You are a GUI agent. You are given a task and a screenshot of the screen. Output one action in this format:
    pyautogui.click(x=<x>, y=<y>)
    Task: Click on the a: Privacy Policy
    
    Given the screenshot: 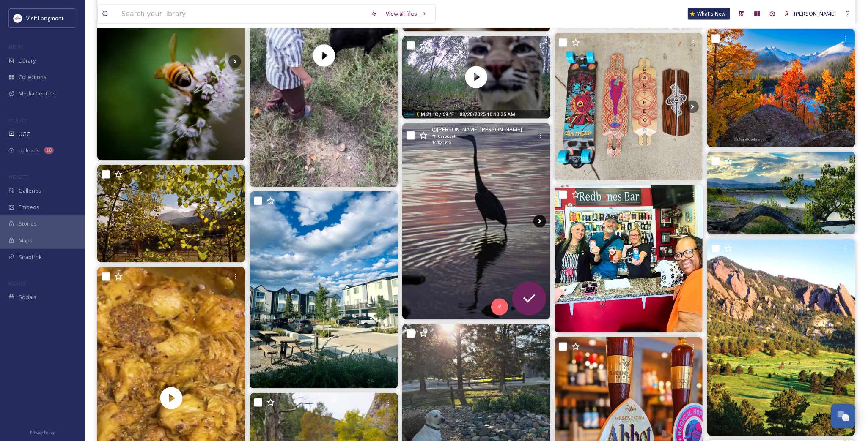 What is the action you would take?
    pyautogui.click(x=42, y=432)
    